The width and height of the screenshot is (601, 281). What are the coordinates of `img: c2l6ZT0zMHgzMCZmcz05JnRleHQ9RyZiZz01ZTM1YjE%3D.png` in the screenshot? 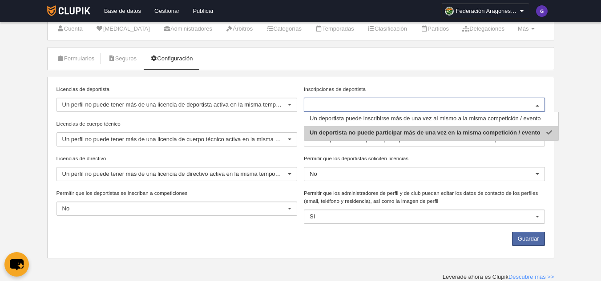 It's located at (541, 11).